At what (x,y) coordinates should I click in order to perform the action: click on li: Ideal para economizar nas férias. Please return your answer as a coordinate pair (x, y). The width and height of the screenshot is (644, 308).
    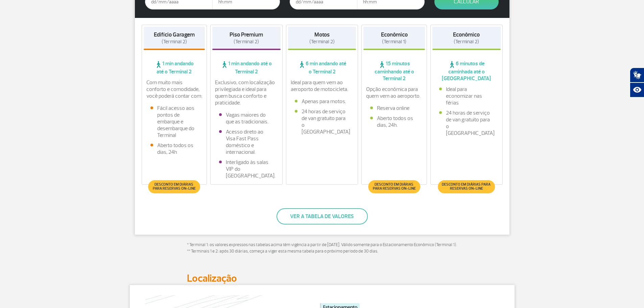
    Looking at the image, I should click on (467, 96).